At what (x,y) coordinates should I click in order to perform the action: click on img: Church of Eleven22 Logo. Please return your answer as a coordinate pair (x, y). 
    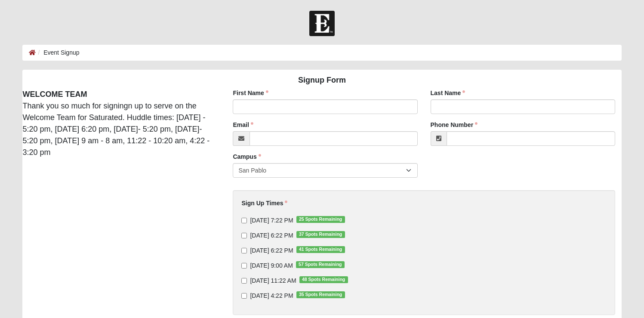
    Looking at the image, I should click on (322, 23).